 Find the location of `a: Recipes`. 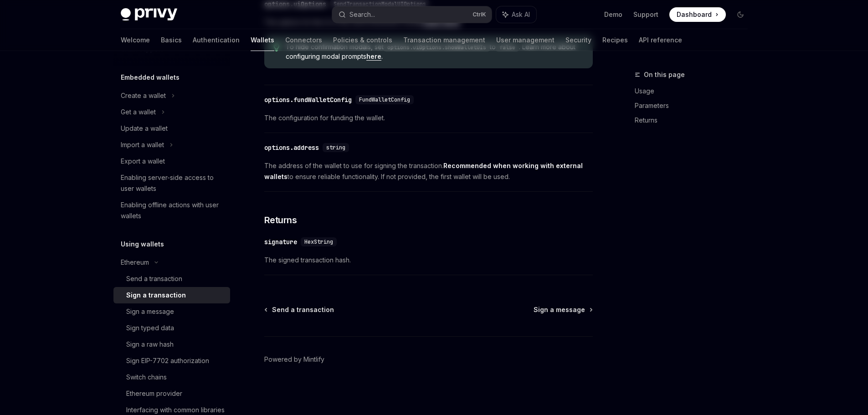

a: Recipes is located at coordinates (615, 40).